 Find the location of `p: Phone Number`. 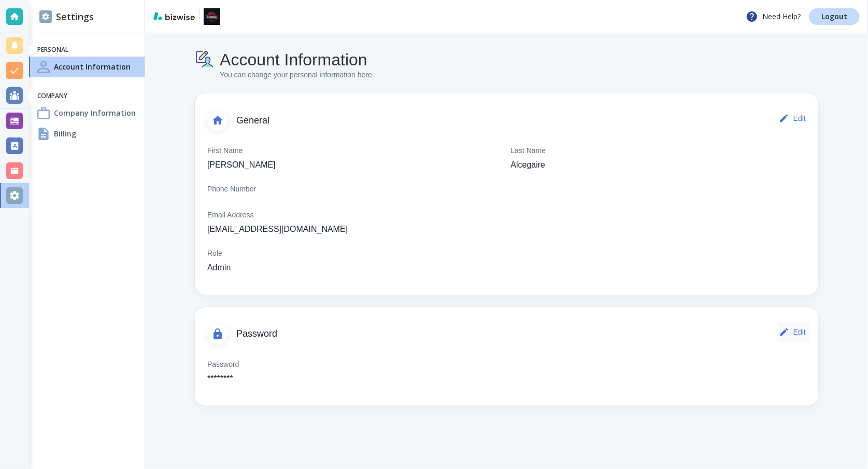

p: Phone Number is located at coordinates (231, 189).